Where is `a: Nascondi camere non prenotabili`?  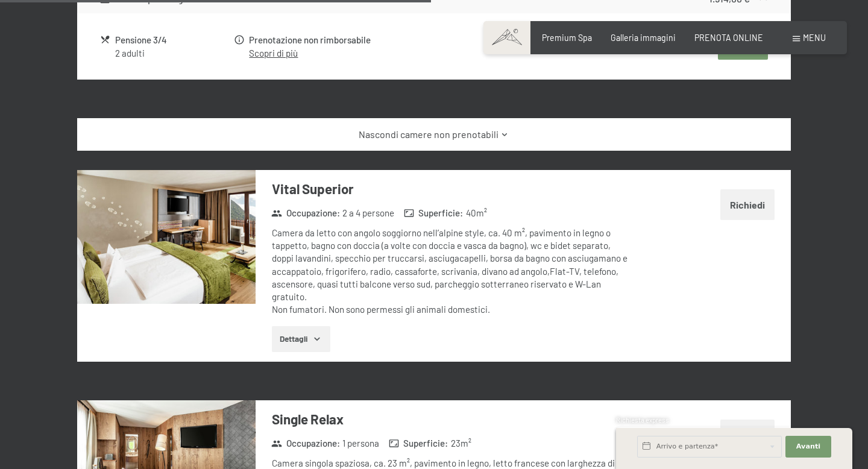 a: Nascondi camere non prenotabili is located at coordinates (434, 134).